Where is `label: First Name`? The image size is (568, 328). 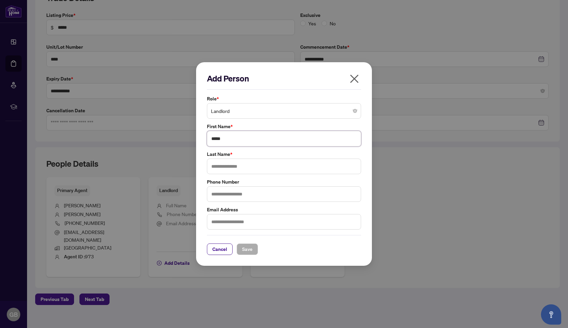
label: First Name is located at coordinates (284, 126).